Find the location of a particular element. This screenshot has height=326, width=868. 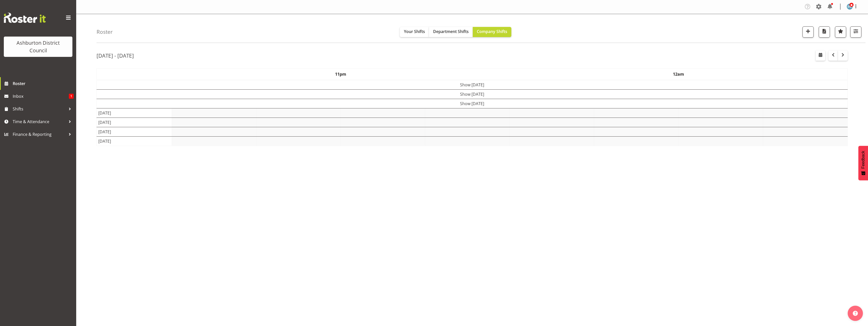

button: Company Shifts is located at coordinates (492, 32).